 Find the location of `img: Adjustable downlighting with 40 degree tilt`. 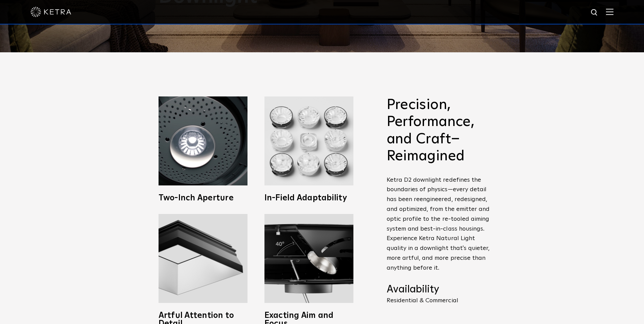

img: Adjustable downlighting with 40 degree tilt is located at coordinates (309, 259).